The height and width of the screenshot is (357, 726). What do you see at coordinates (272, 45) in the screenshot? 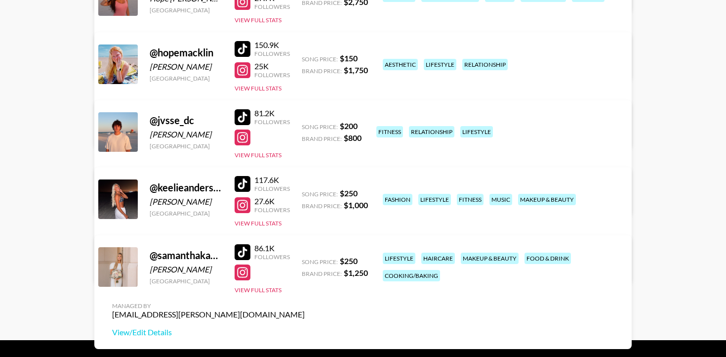
I see `div: 150.9K` at bounding box center [272, 45].